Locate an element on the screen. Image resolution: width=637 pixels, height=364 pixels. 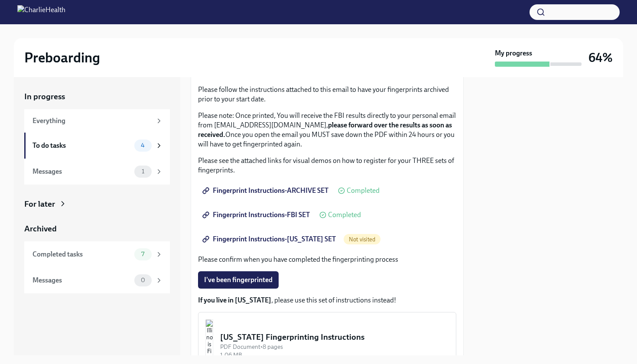
span: Fingerprint Instructions-FBI SET is located at coordinates (257, 215).